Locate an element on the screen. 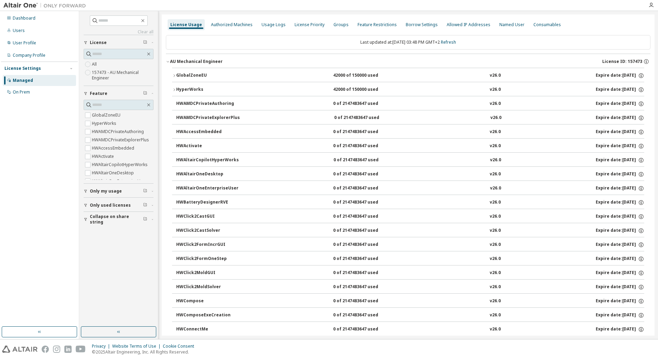  div: License Settings is located at coordinates (23, 68).